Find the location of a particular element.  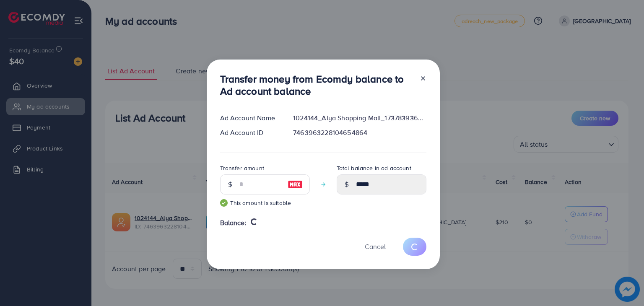

span: Balance: is located at coordinates (233, 222).